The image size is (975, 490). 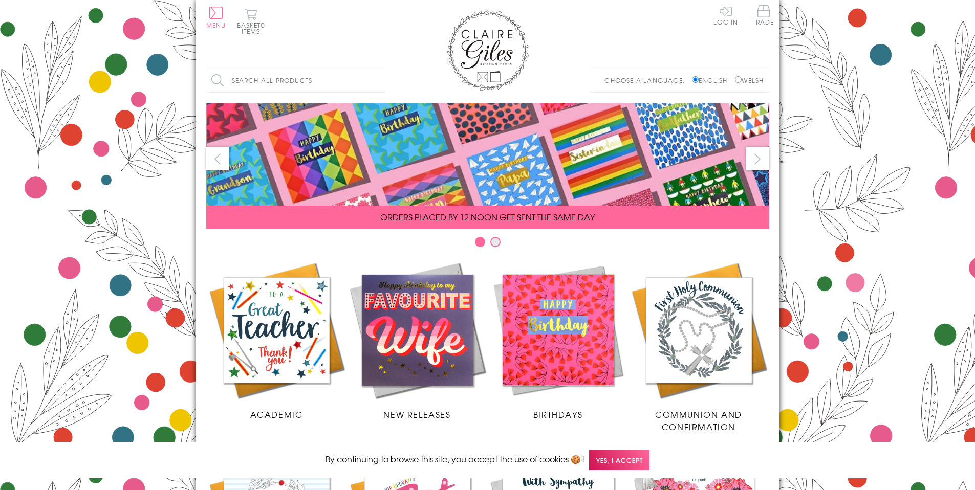 What do you see at coordinates (764, 15) in the screenshot?
I see `span: Trade` at bounding box center [764, 15].